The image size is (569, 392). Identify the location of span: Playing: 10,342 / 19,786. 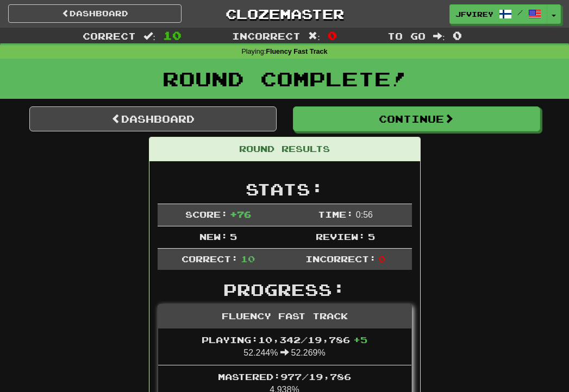
(284, 339).